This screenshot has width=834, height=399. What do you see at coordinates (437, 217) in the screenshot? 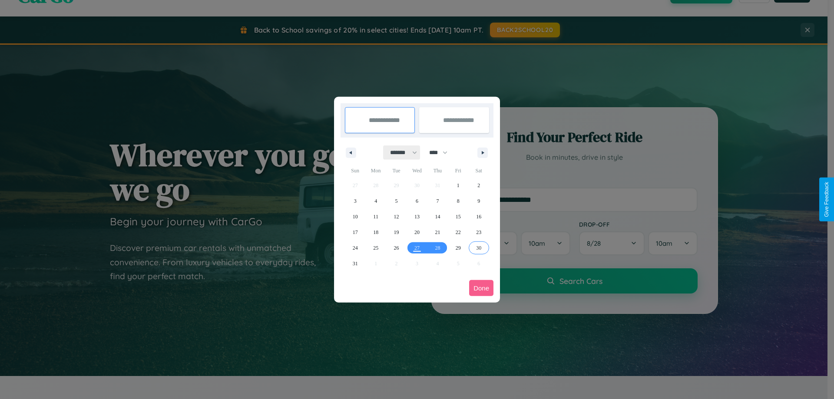
I see `span: 14` at bounding box center [437, 217].